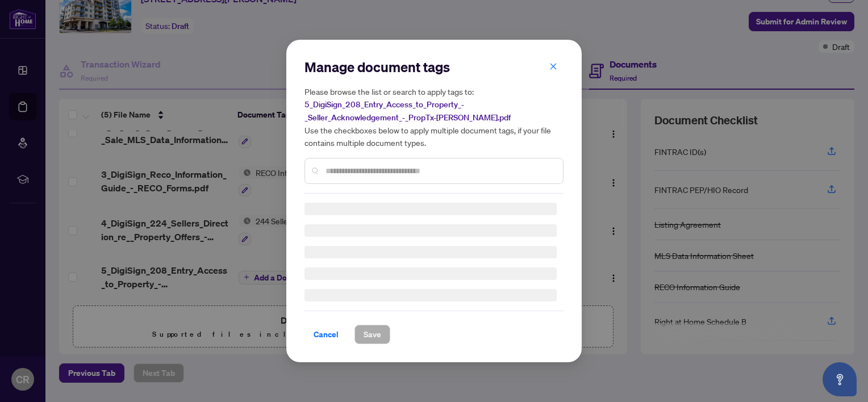 The image size is (868, 402). Describe the element at coordinates (326, 335) in the screenshot. I see `span: Cancel` at that location.